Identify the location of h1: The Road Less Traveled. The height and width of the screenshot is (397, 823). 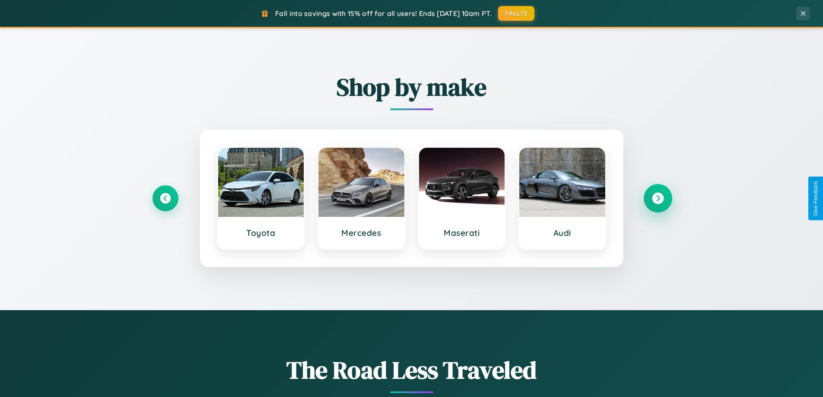
(412, 370).